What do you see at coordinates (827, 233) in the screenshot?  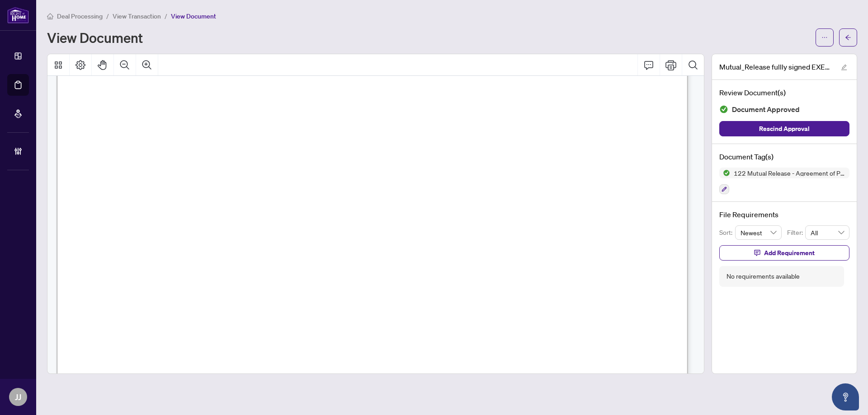 I see `span: All` at bounding box center [827, 233].